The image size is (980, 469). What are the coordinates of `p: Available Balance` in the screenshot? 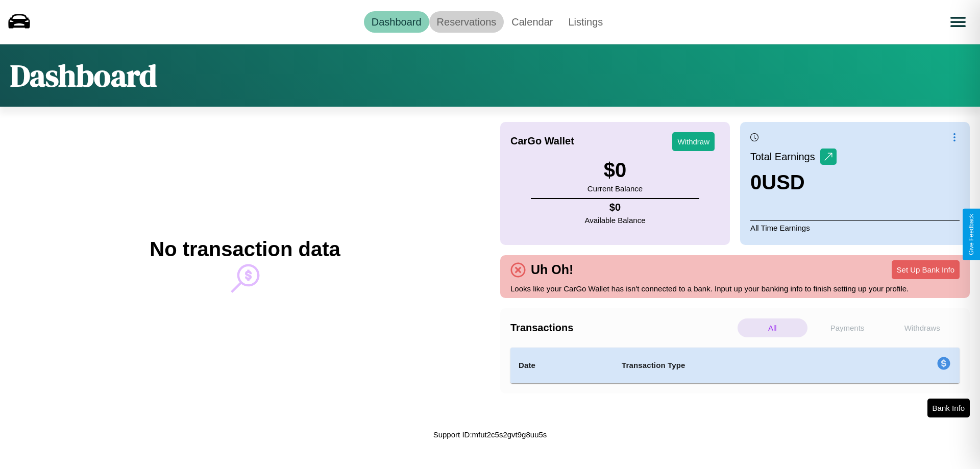 It's located at (615, 220).